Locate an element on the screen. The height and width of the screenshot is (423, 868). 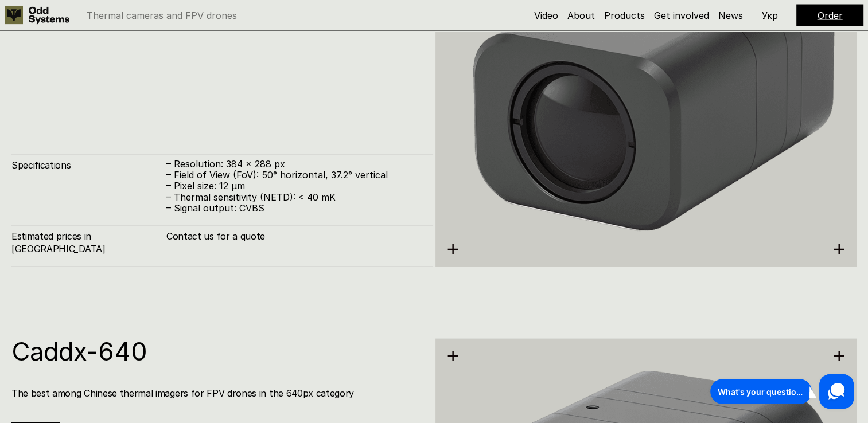
p: Thermal cameras and FPV drones is located at coordinates (162, 15).